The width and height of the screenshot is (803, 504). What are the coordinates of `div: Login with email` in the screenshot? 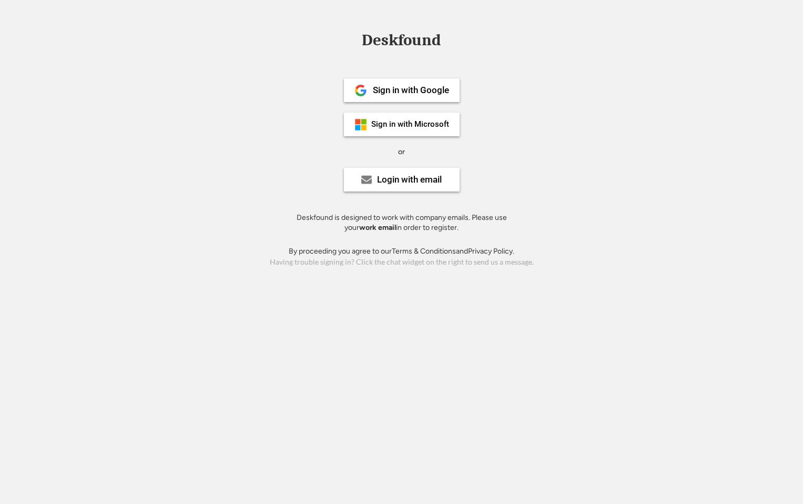 It's located at (409, 179).